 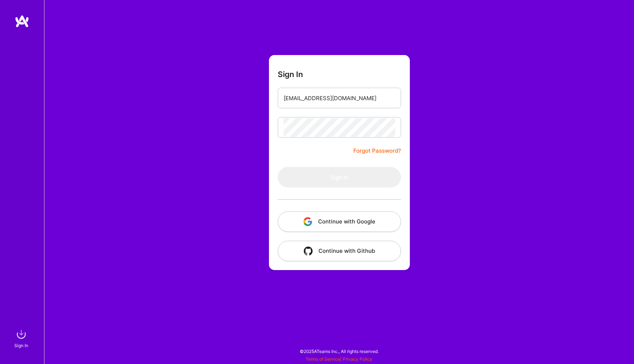 I want to click on input: Email..., so click(x=339, y=98).